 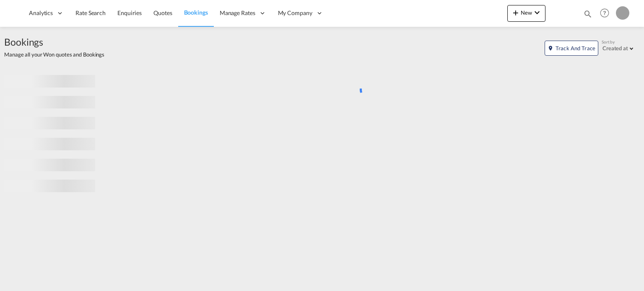 What do you see at coordinates (571, 48) in the screenshot?
I see `button: icon-map-markerTrack and Trace` at bounding box center [571, 48].